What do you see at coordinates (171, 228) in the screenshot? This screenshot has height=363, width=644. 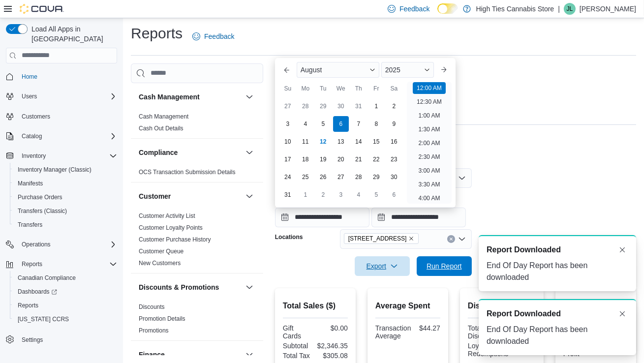 I see `span: Customer Loyalty Points` at bounding box center [171, 228].